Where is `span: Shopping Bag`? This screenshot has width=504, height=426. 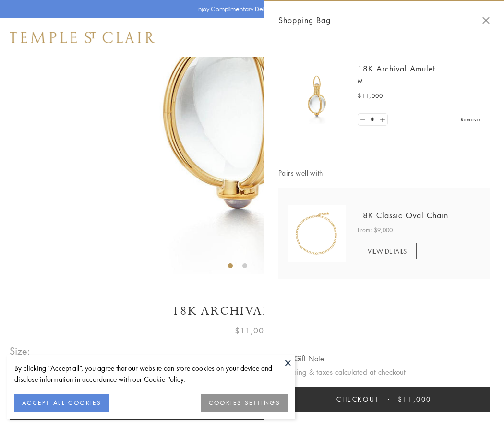 span: Shopping Bag is located at coordinates (304, 20).